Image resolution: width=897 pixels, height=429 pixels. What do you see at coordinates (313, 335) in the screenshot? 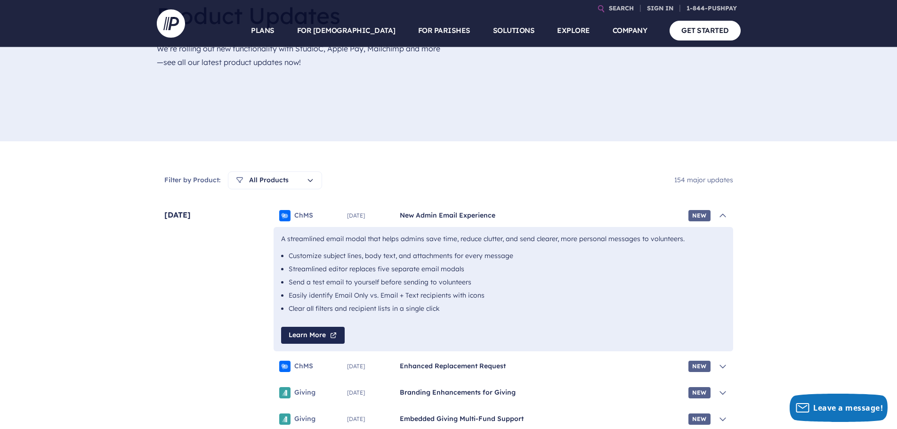
I see `a: Learn More` at bounding box center [313, 335].